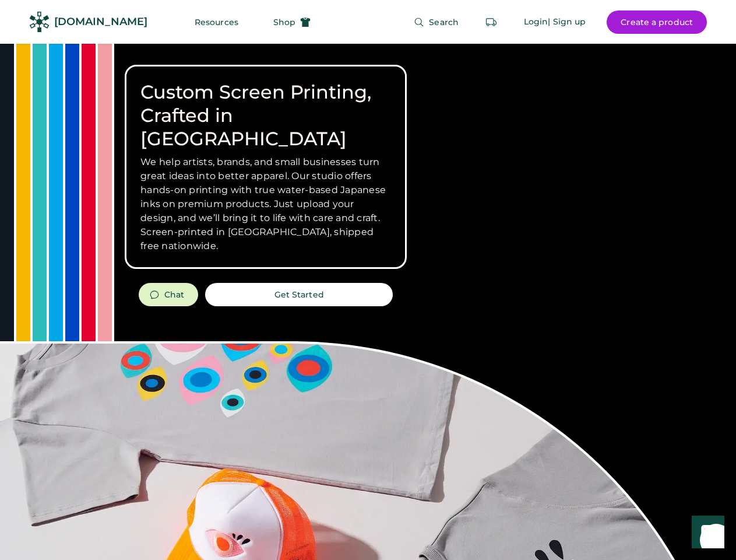  I want to click on span: Search, so click(443, 22).